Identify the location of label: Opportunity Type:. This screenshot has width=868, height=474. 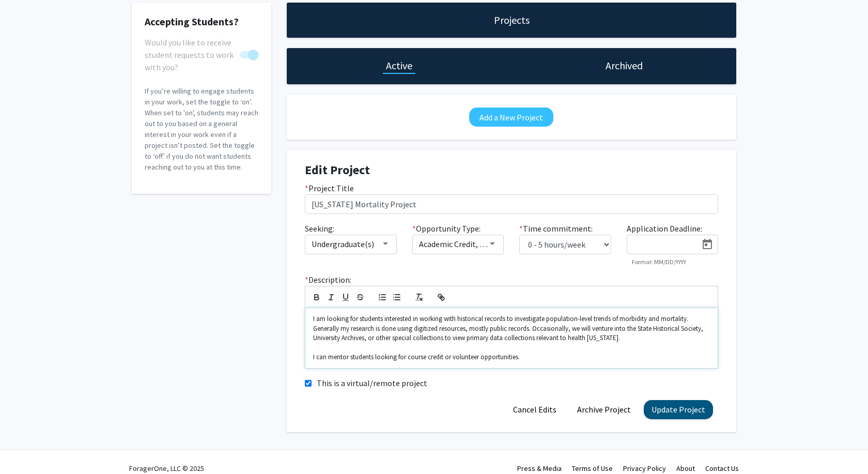
(446, 228).